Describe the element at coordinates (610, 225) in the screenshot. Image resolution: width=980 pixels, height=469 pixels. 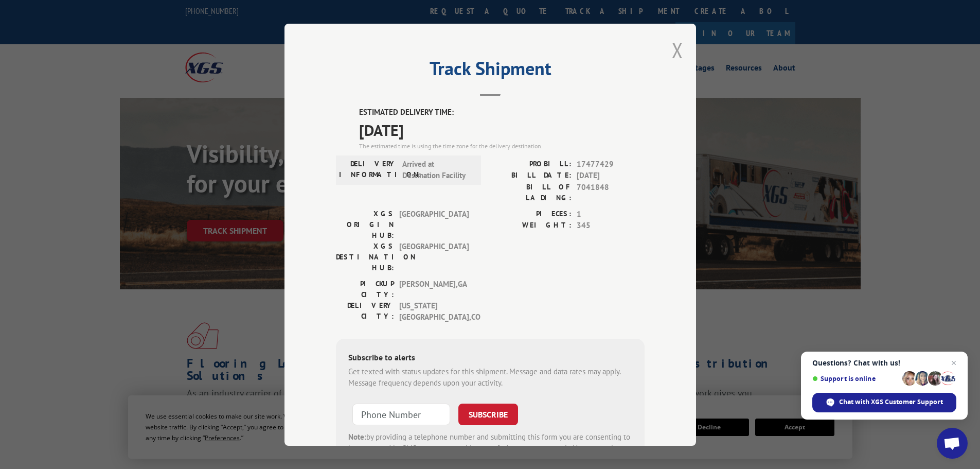
I see `span: 345` at that location.